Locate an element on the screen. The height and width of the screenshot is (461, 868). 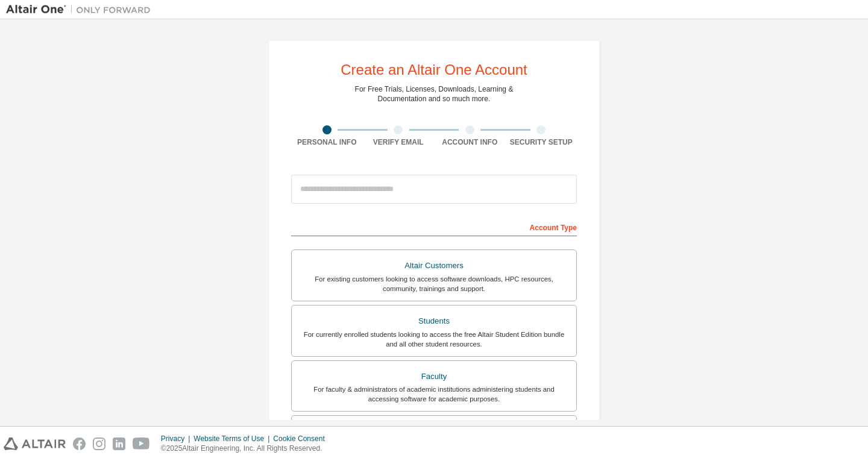
img: linkedin.svg is located at coordinates (119, 443).